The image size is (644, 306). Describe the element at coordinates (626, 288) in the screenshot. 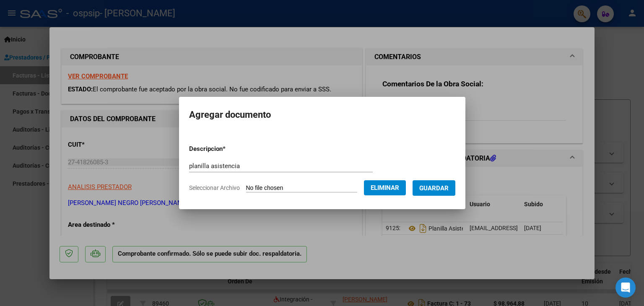

I see `div: Open Intercom Messenger` at that location.